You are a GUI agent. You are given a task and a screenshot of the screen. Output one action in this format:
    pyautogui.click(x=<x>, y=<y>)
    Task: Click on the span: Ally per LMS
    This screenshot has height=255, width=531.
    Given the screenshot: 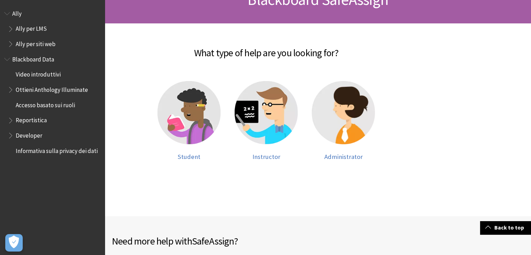 What is the action you would take?
    pyautogui.click(x=31, y=28)
    